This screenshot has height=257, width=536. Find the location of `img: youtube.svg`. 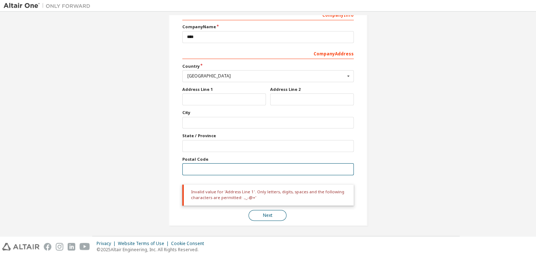

img: youtube.svg is located at coordinates (85, 246).